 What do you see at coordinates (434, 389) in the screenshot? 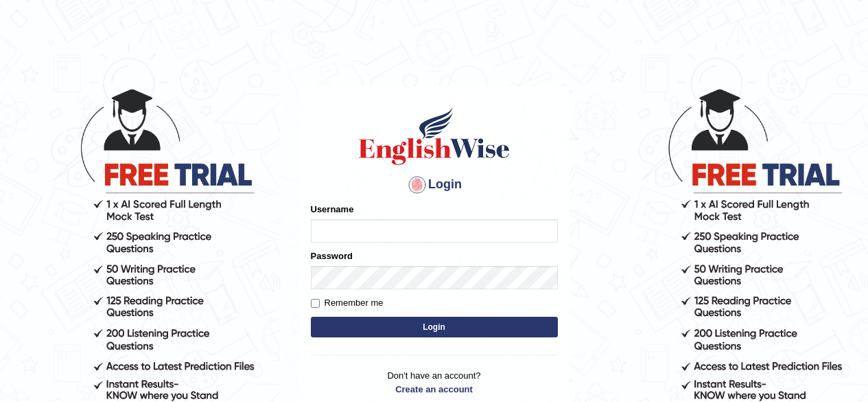
I see `a: Create an account` at bounding box center [434, 389].